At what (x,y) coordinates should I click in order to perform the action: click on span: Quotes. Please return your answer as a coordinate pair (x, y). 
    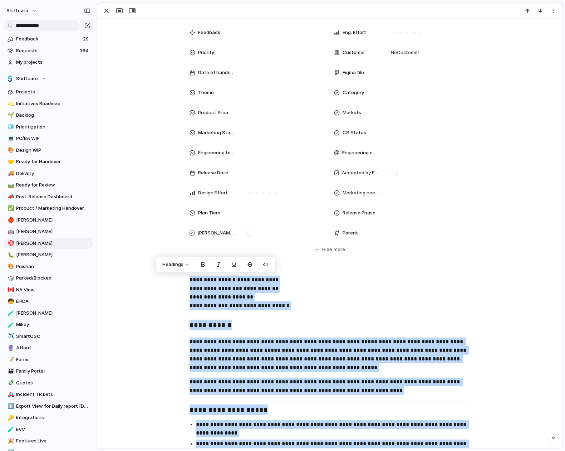
    Looking at the image, I should click on (53, 383).